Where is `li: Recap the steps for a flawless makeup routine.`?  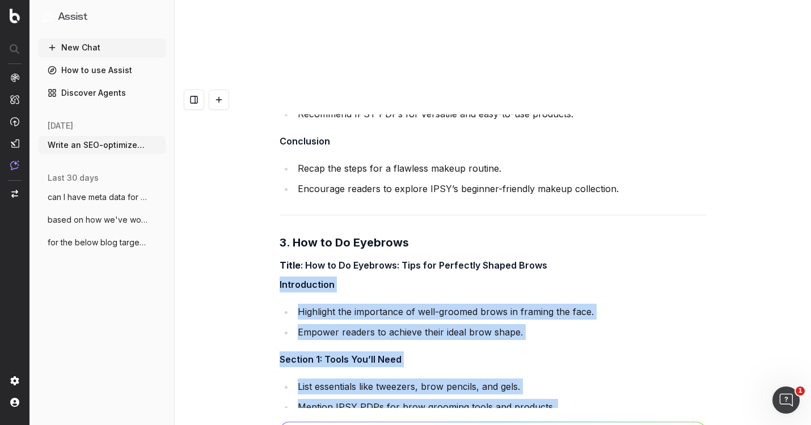
li: Recap the steps for a flawless makeup routine. is located at coordinates (500, 168).